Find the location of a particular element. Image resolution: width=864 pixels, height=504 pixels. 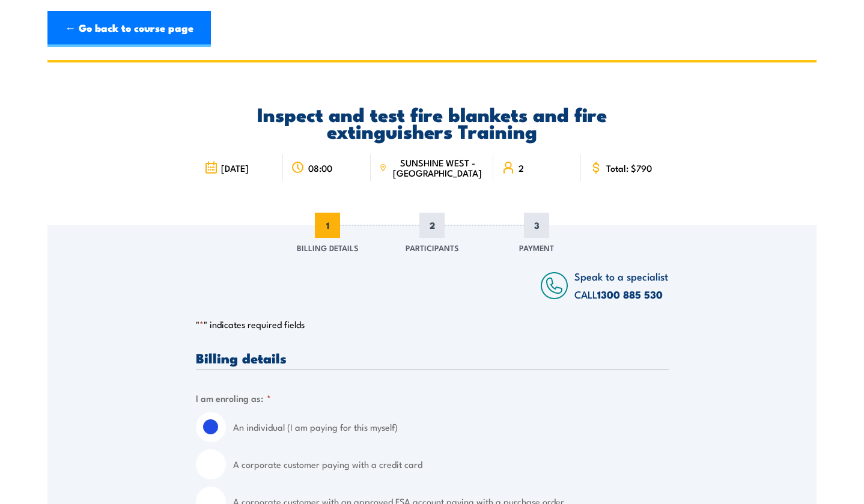

legend: I am enroling as: is located at coordinates (233, 398).